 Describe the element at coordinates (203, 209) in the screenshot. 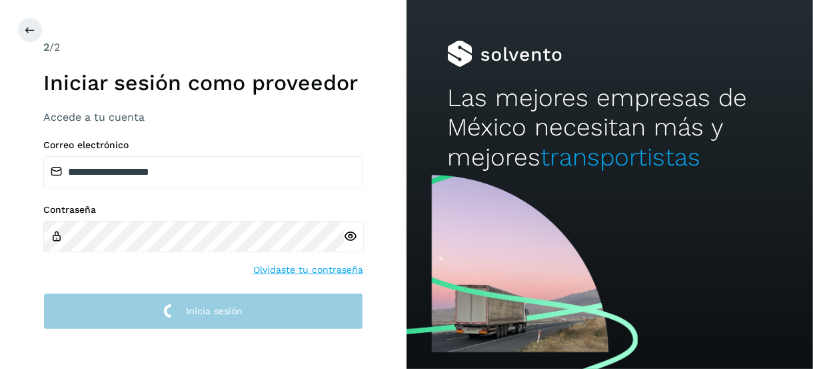

I see `label: Contraseña` at that location.